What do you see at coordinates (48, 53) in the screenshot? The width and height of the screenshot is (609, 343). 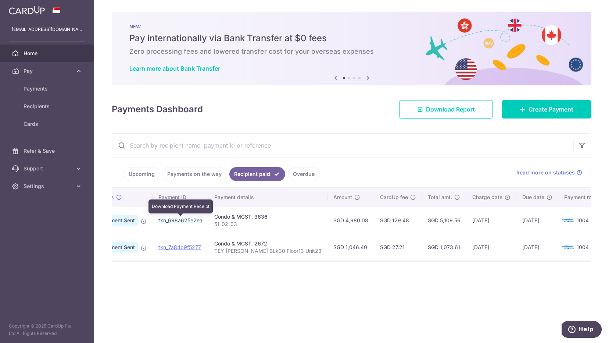 I see `span: Home` at bounding box center [48, 53].